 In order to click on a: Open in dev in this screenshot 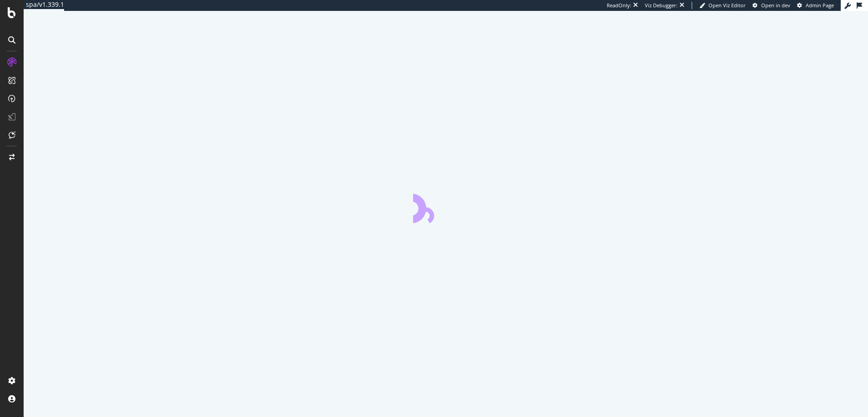, I will do `click(771, 5)`.